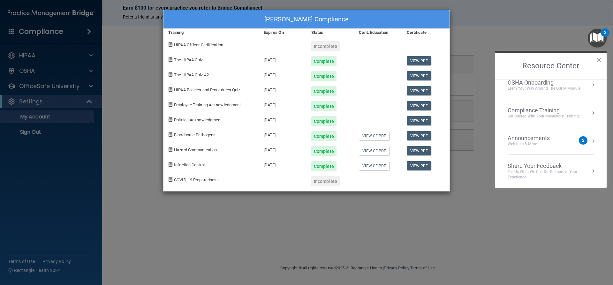 Image resolution: width=613 pixels, height=285 pixels. Describe the element at coordinates (207, 105) in the screenshot. I see `span: Employee Training Acknowledgment` at that location.